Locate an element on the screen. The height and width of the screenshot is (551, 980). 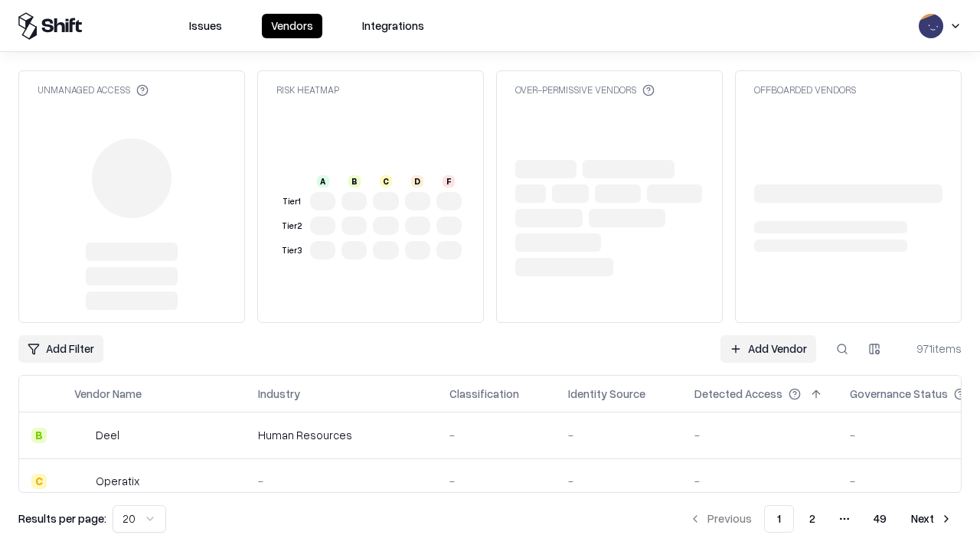
button: Next is located at coordinates (932, 519).